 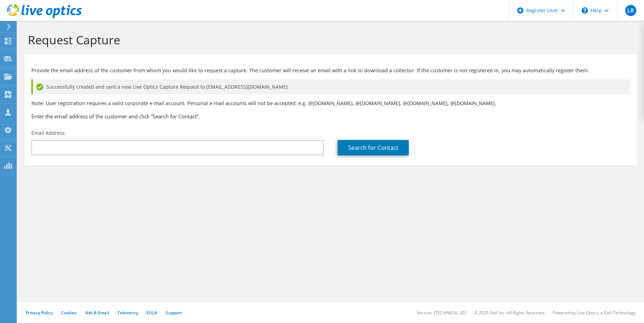 I want to click on a: Telemetry, so click(x=128, y=312).